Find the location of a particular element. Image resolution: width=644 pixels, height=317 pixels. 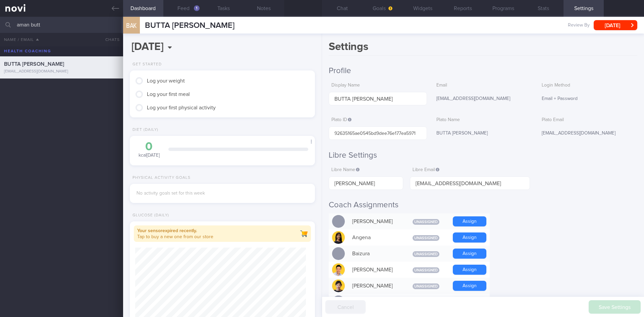

h2: Profile is located at coordinates (483, 71).